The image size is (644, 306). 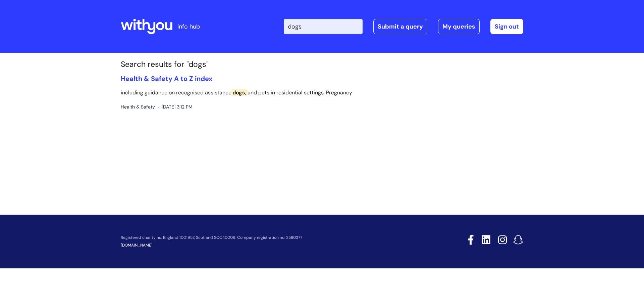 I want to click on a: Submit a query, so click(x=400, y=26).